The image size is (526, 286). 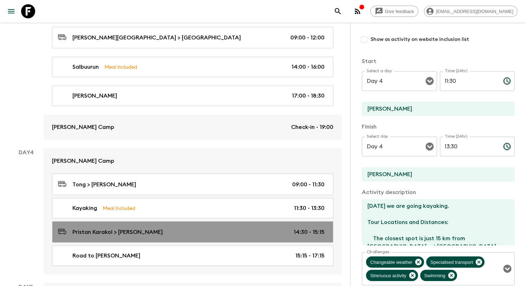 I want to click on p: Activity description, so click(x=438, y=192).